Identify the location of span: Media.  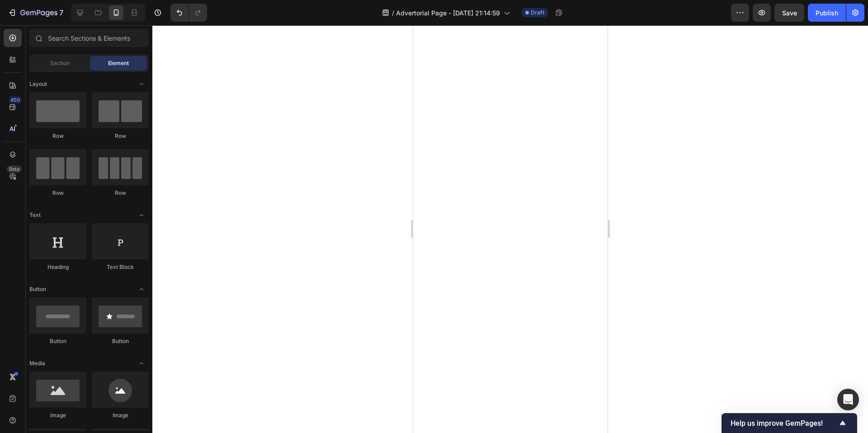
(37, 364).